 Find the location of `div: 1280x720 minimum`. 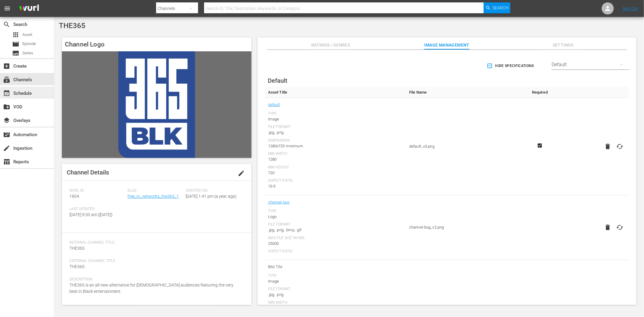

div: 1280x720 minimum is located at coordinates (335, 146).